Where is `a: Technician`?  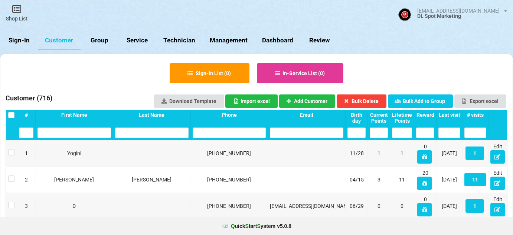 a: Technician is located at coordinates (179, 40).